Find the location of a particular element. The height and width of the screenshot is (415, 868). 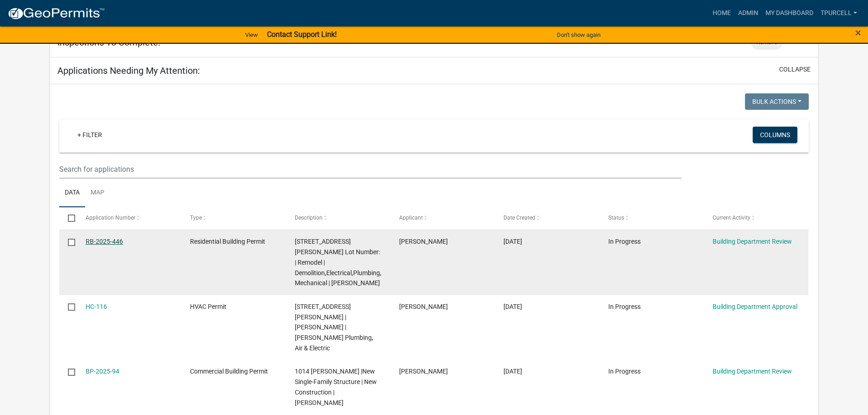

span: 07/11/2025 is located at coordinates (513, 371).